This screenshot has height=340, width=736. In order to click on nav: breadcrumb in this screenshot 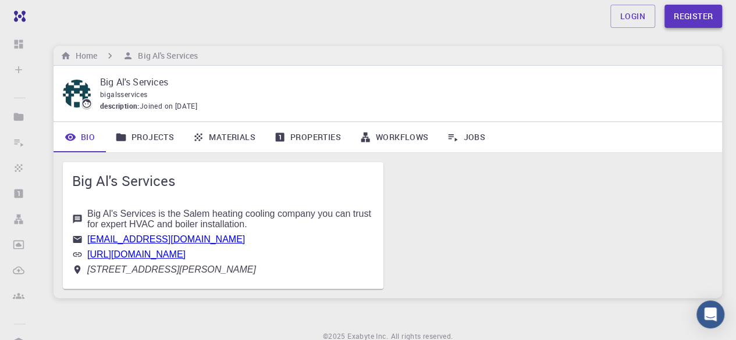, I will do `click(129, 56)`.